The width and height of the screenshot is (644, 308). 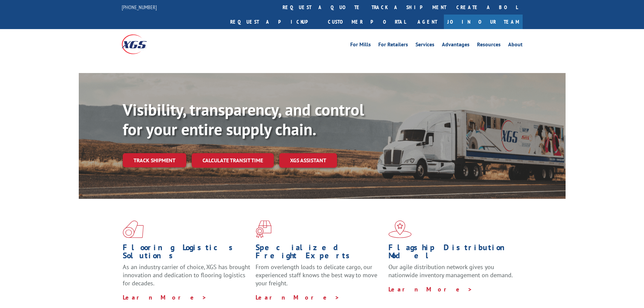 I want to click on a: Services, so click(x=425, y=45).